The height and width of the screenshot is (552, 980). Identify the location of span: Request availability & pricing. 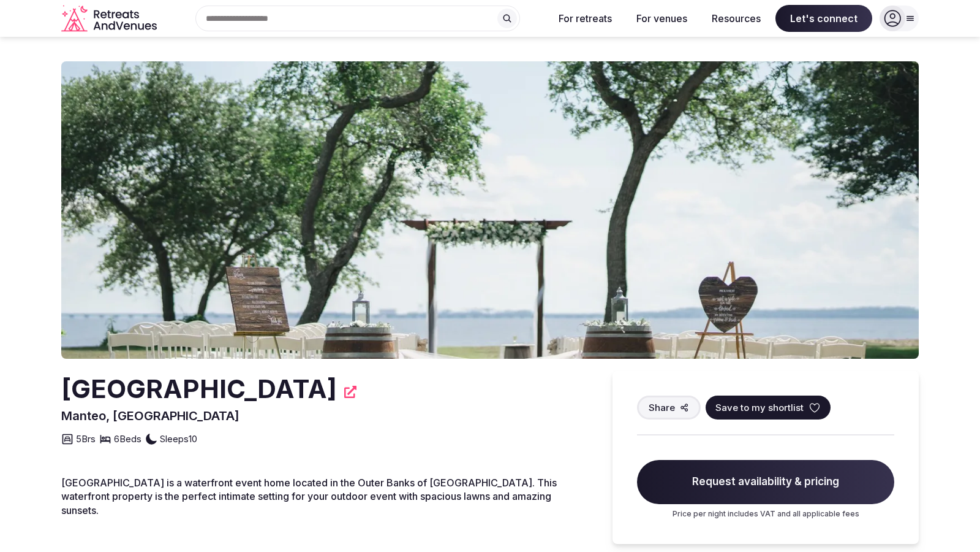
(766, 482).